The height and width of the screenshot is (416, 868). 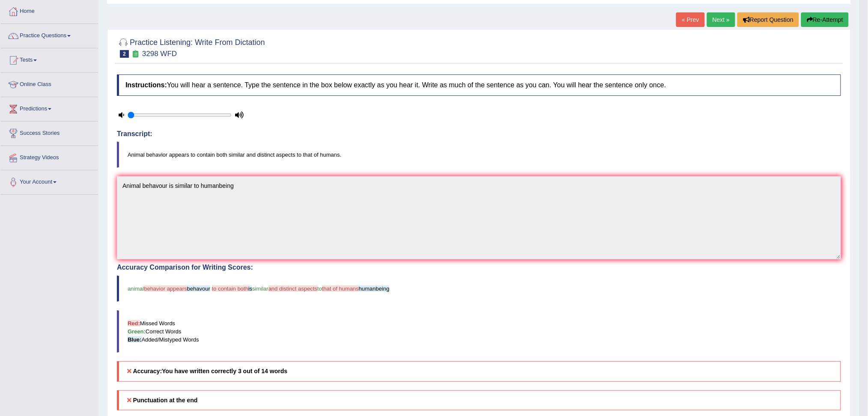 What do you see at coordinates (134, 339) in the screenshot?
I see `b: Blue:` at bounding box center [134, 339].